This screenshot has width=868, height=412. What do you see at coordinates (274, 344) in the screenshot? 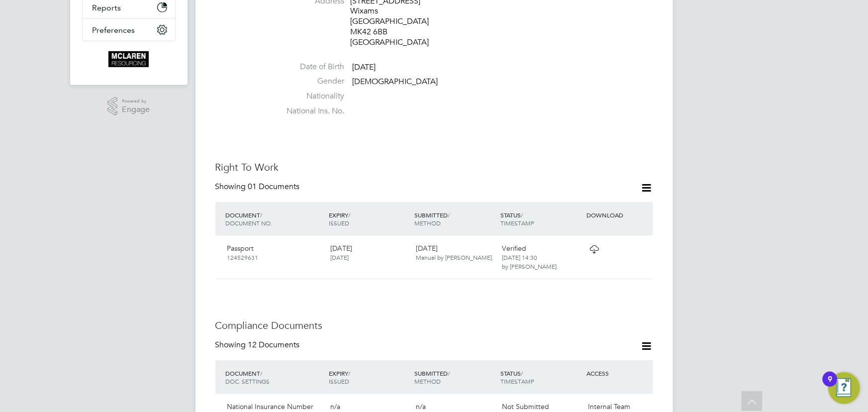
I see `span: 12 Documents` at bounding box center [274, 344].